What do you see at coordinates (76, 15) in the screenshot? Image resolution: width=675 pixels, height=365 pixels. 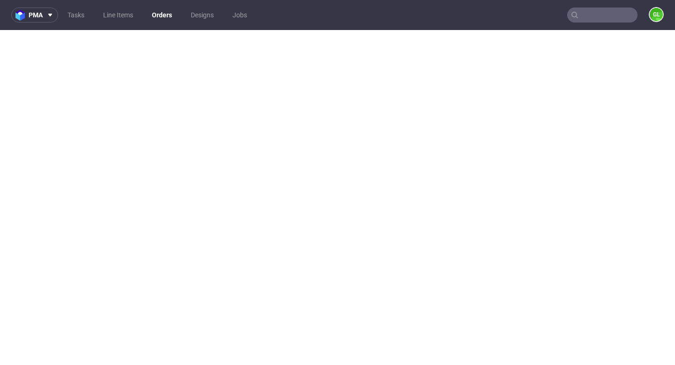 I see `a: Tasks` at bounding box center [76, 15].